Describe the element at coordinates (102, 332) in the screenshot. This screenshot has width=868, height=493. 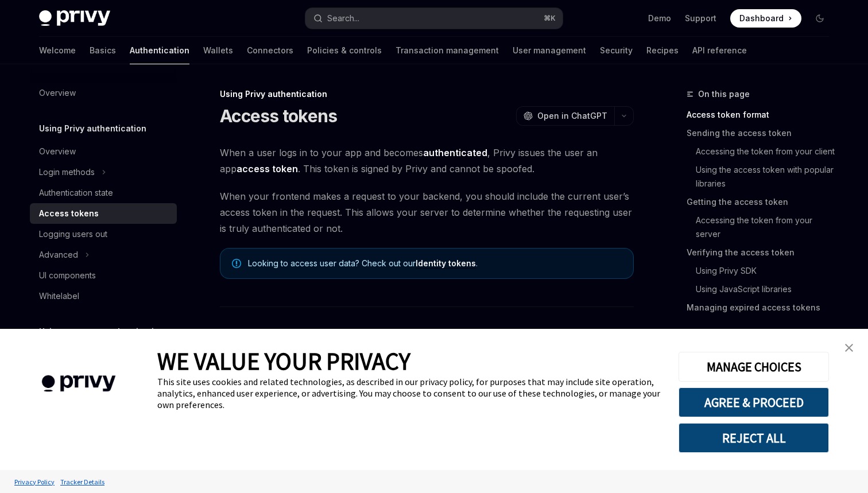
I see `h5: Using your own authentication` at that location.